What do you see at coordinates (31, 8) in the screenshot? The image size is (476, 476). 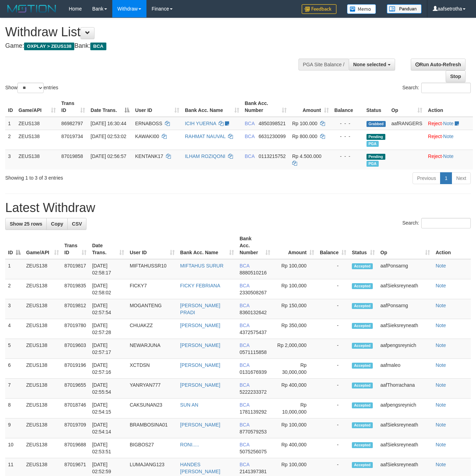 I see `img: MOTION_logo.png` at bounding box center [31, 8].